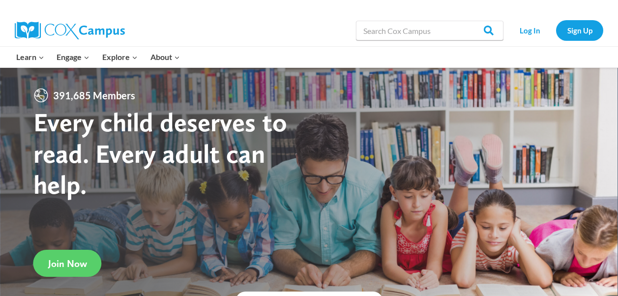  What do you see at coordinates (529, 30) in the screenshot?
I see `a: Log In` at bounding box center [529, 30].